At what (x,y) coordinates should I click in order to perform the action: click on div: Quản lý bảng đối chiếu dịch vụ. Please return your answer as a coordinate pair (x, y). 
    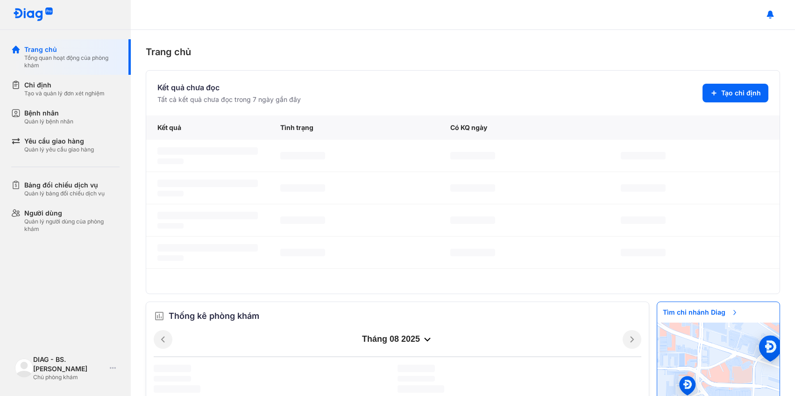
    Looking at the image, I should click on (64, 193).